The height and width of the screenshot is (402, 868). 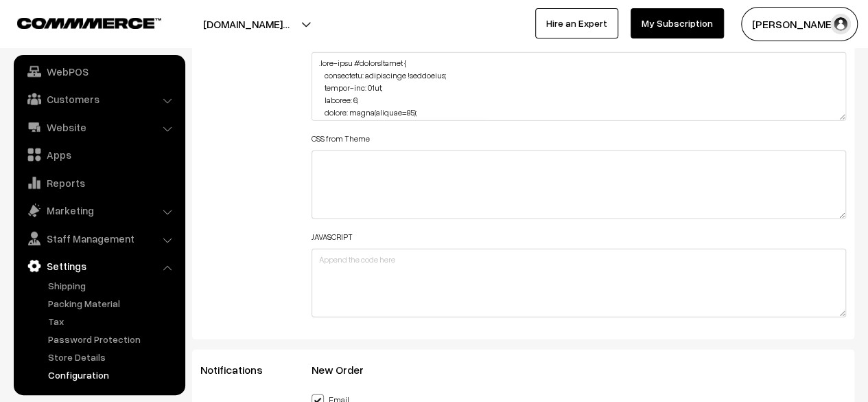 What do you see at coordinates (576, 23) in the screenshot?
I see `a: Hire an Expert` at bounding box center [576, 23].